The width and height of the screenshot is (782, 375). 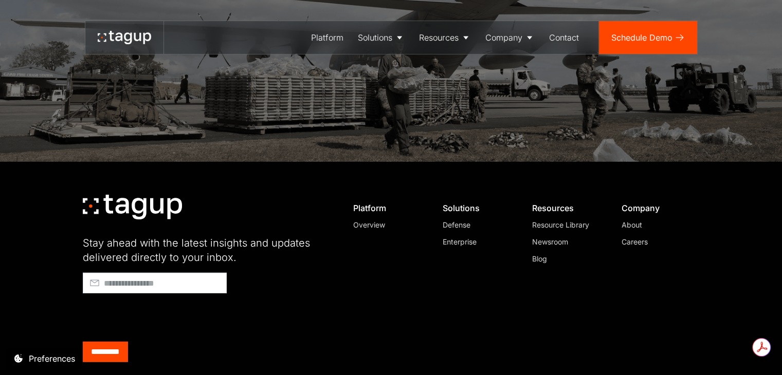 What do you see at coordinates (567, 242) in the screenshot?
I see `div: Newsroom` at bounding box center [567, 242].